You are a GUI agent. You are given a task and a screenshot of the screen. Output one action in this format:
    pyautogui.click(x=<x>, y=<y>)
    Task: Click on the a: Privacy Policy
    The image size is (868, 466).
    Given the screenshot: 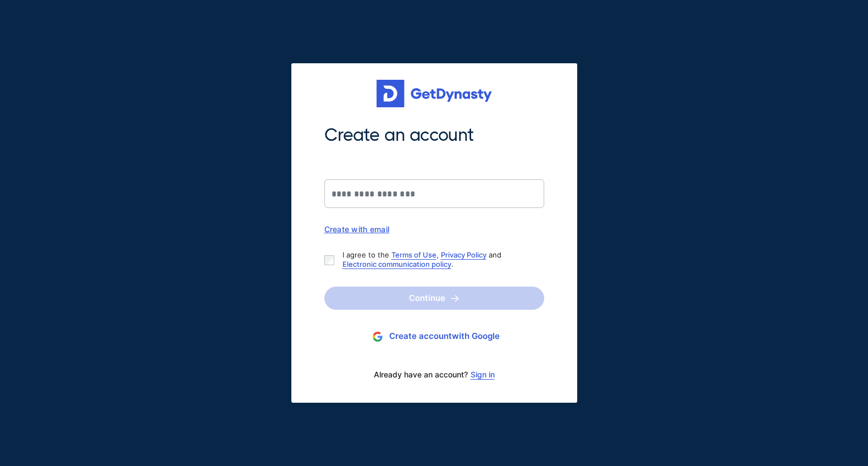 What is the action you would take?
    pyautogui.click(x=463, y=255)
    